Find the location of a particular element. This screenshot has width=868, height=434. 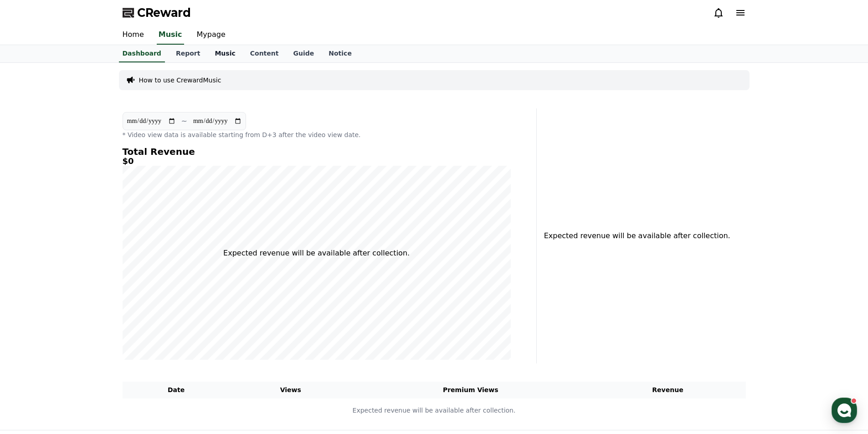

h4: Total Revenue is located at coordinates (316, 151).